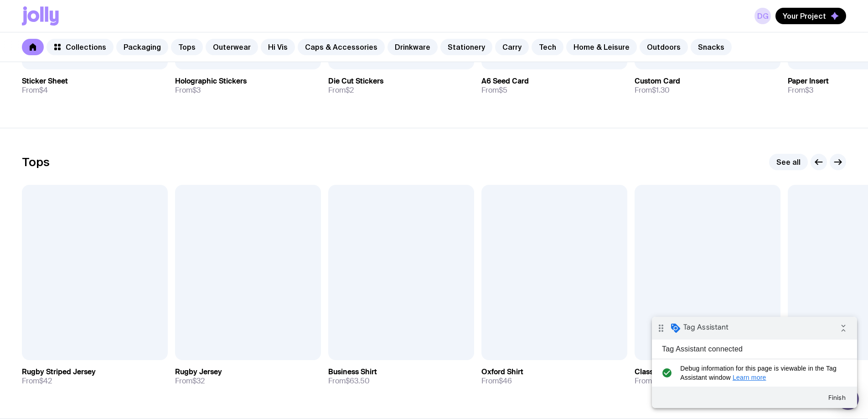  Describe the element at coordinates (43, 90) in the screenshot. I see `span: $4` at that location.